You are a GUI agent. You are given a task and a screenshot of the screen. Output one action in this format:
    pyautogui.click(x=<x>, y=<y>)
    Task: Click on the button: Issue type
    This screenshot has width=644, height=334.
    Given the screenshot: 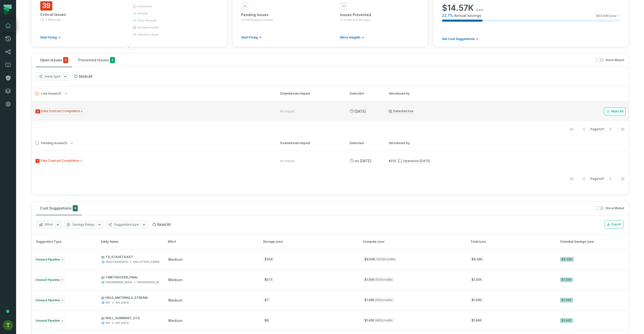 What is the action you would take?
    pyautogui.click(x=53, y=77)
    